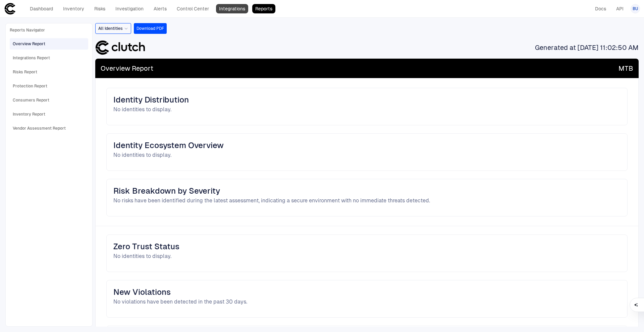  Describe the element at coordinates (367, 302) in the screenshot. I see `span: No violations have been detected in the past 30 days.` at that location.